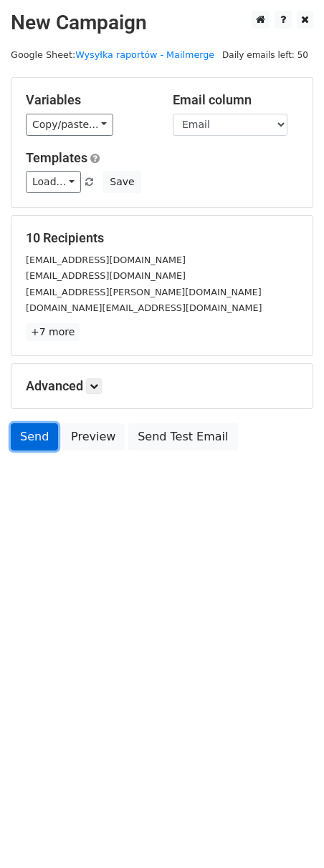  Describe the element at coordinates (162, 386) in the screenshot. I see `h5: Advanced` at that location.